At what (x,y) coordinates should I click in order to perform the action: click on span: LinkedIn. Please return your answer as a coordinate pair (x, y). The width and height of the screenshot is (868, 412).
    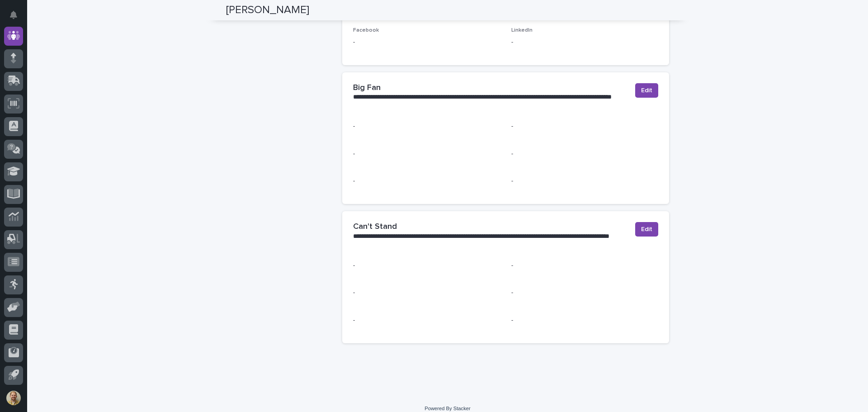
    Looking at the image, I should click on (521, 30).